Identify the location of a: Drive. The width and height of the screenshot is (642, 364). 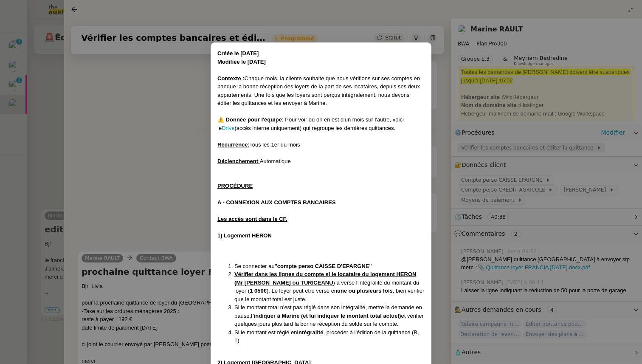
(228, 127).